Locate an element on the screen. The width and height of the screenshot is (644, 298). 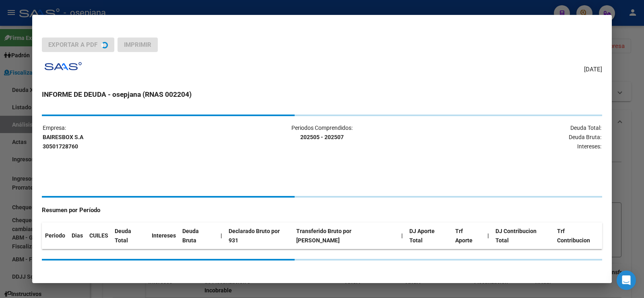
th: CUILES is located at coordinates (99, 236).